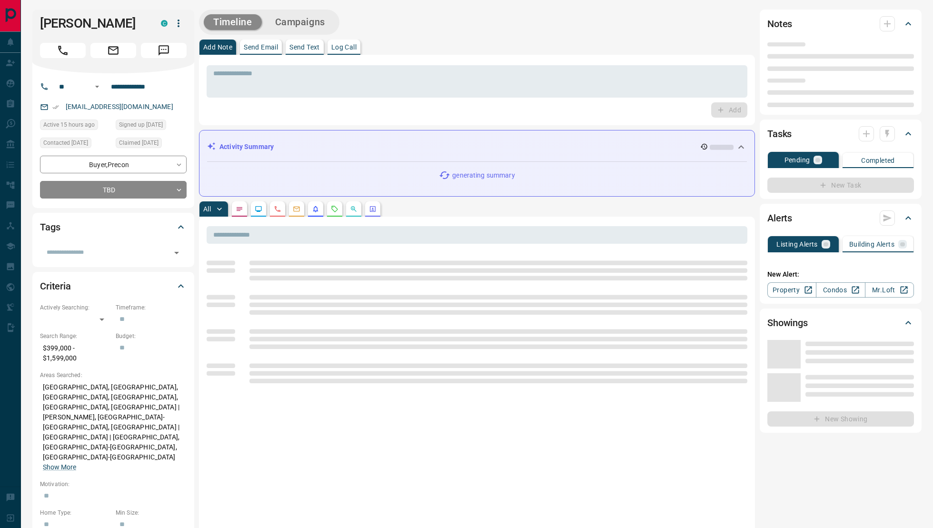  What do you see at coordinates (278, 209) in the screenshot?
I see `svg: Calls` at bounding box center [278, 209].